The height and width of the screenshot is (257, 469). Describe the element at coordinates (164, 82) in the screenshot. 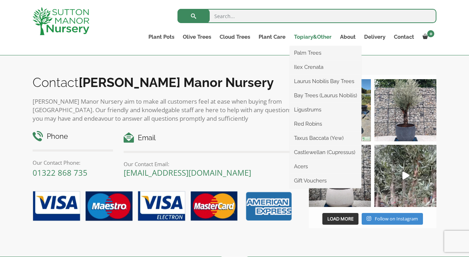

I see `h2: Contact` at that location.